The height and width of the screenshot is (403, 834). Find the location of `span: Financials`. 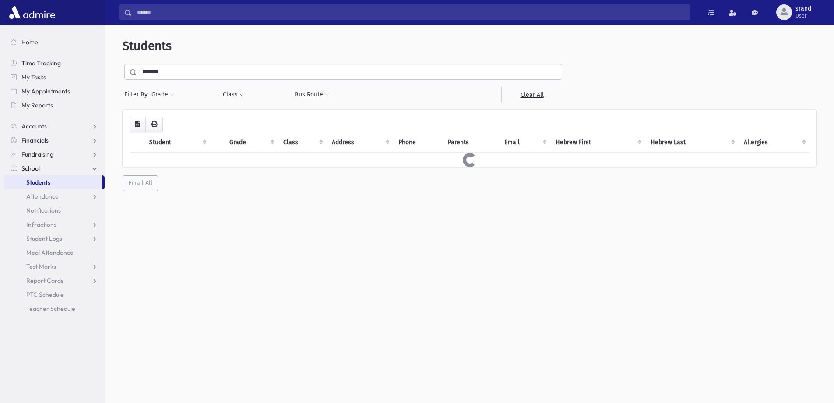

span: Financials is located at coordinates (35, 140).